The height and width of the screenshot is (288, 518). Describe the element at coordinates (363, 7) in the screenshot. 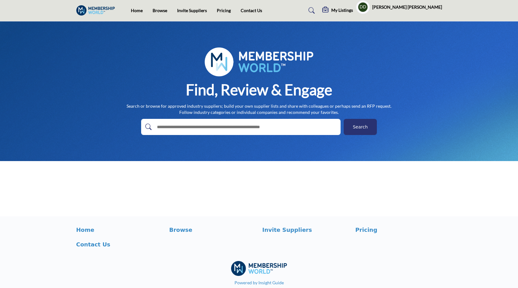

I see `button: Show hide supplier dropdown` at that location.